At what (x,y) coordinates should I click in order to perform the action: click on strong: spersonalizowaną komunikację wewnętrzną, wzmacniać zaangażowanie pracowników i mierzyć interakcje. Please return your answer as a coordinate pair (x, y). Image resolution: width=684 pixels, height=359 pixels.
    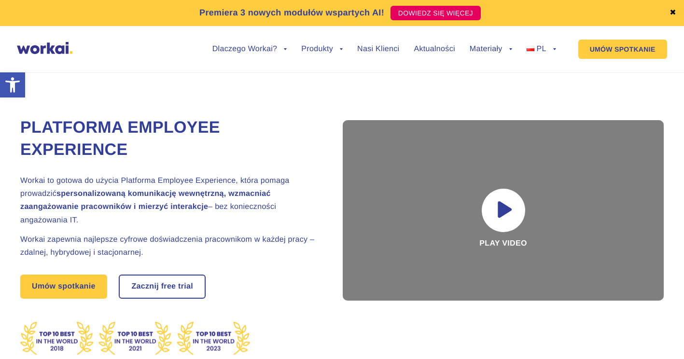
    Looking at the image, I should click on (145, 200).